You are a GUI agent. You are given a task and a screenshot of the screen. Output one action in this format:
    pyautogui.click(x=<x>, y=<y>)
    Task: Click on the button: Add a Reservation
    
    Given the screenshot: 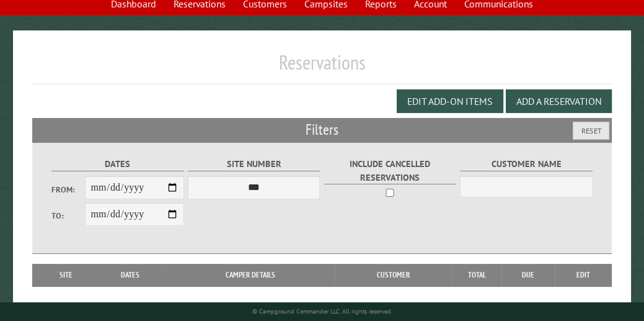 What is the action you would take?
    pyautogui.click(x=558, y=101)
    